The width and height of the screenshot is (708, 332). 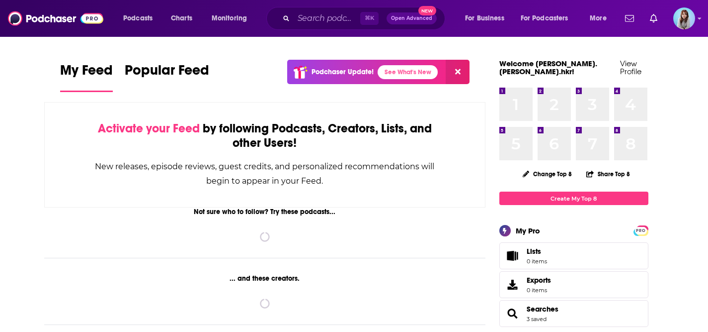 I want to click on a: PRO, so click(x=641, y=230).